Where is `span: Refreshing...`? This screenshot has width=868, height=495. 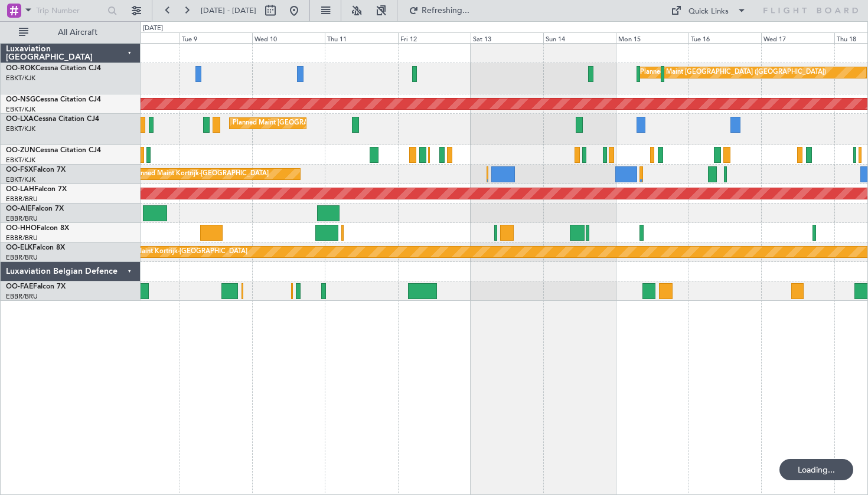 span: Refreshing... is located at coordinates (446, 11).